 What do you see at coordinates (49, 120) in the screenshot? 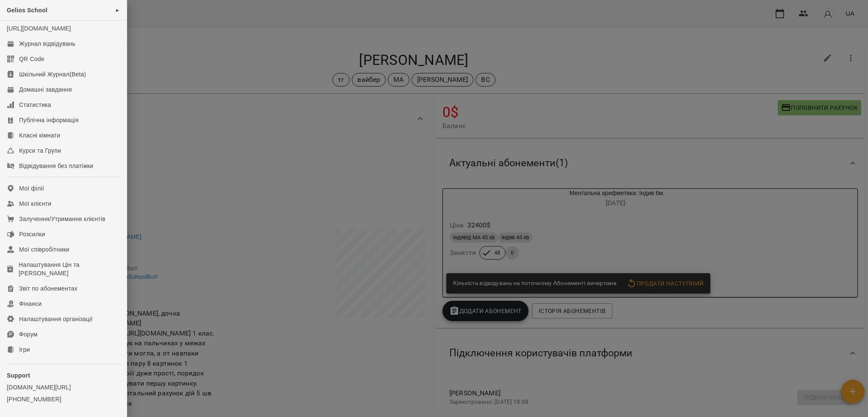
I see `div: Публічна інформація` at bounding box center [49, 120].